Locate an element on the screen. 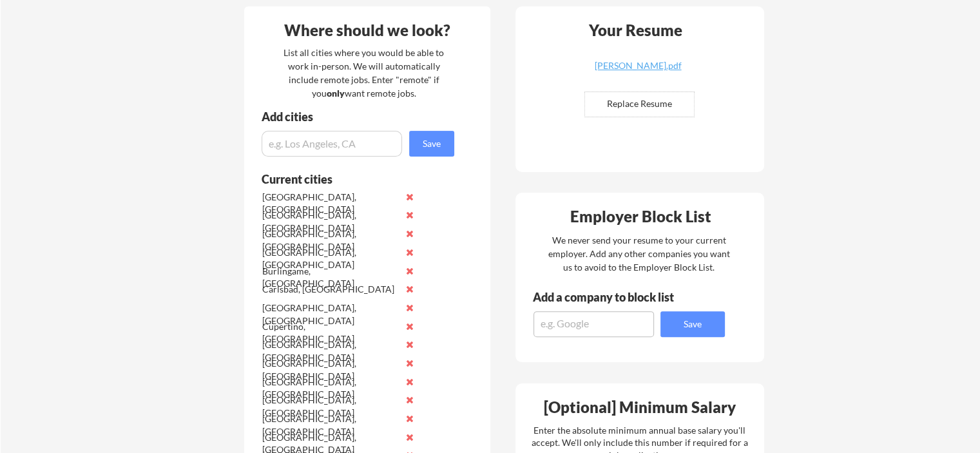 This screenshot has height=453, width=980. div: Add a company to block list is located at coordinates (613, 297).